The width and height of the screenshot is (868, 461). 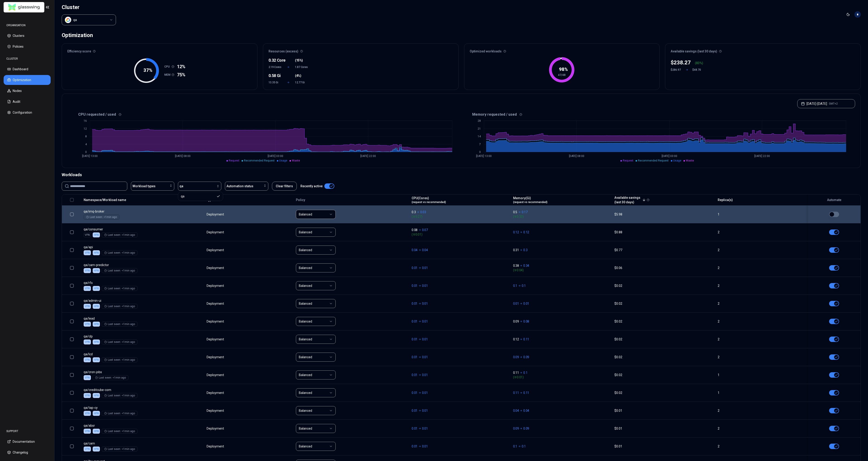 What do you see at coordinates (301, 83) in the screenshot?
I see `span: 12.77 Gi` at bounding box center [301, 83].